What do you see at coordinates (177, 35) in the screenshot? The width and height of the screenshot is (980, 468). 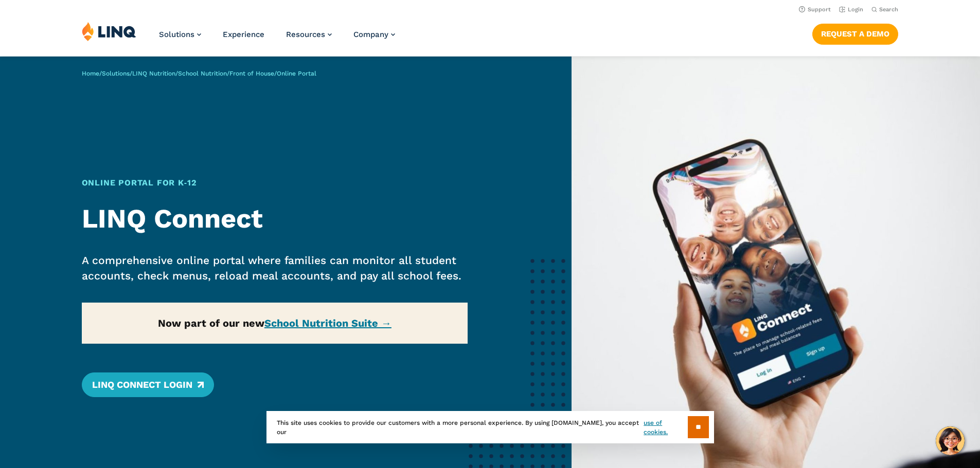 I see `span: Solutions` at bounding box center [177, 35].